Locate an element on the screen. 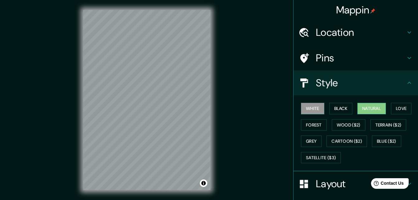 The height and width of the screenshot is (200, 418). h4: Pins is located at coordinates (361, 58).